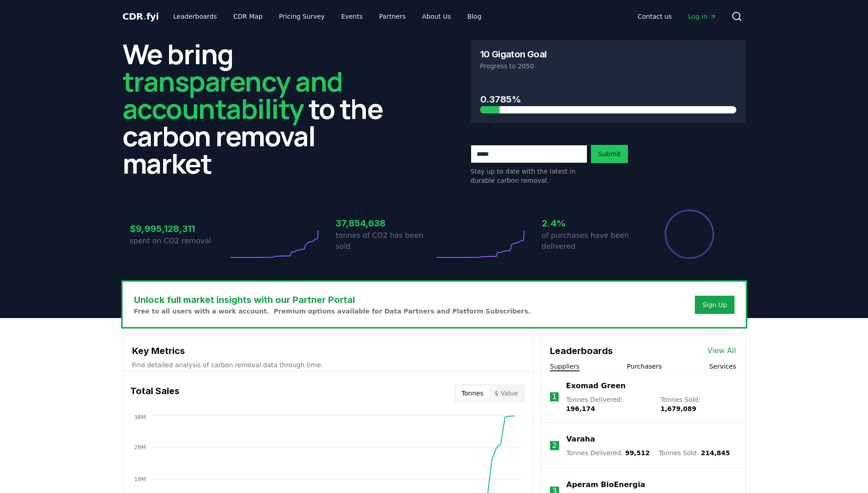  Describe the element at coordinates (179, 229) in the screenshot. I see `h3: $9,995,128,311` at that location.